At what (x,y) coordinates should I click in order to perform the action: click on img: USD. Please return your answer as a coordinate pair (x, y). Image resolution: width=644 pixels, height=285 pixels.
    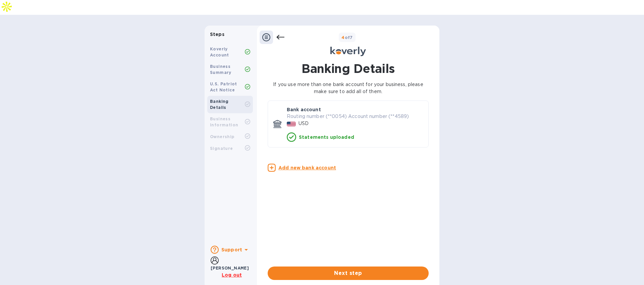
    Looking at the image, I should click on (291, 124).